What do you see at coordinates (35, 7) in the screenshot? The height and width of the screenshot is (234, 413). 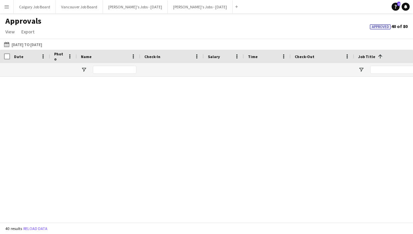 I see `button: Calgary Job Board` at bounding box center [35, 7].